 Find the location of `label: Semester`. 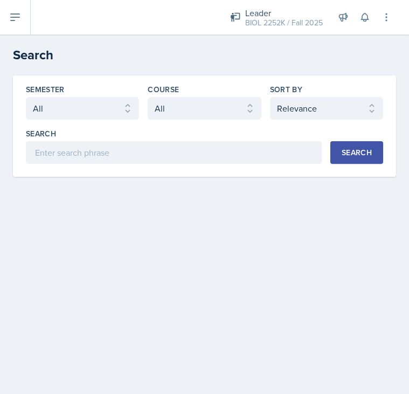

label: Semester is located at coordinates (45, 90).